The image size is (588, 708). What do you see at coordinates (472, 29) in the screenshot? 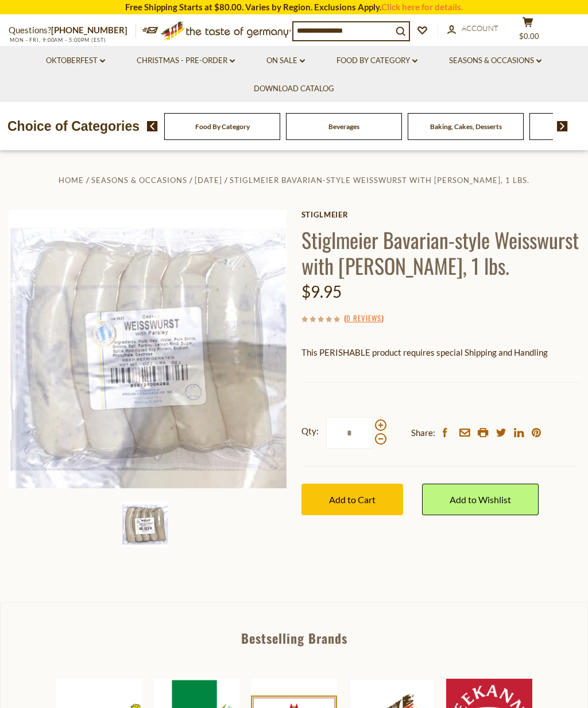
I see `a: Account` at bounding box center [472, 29].